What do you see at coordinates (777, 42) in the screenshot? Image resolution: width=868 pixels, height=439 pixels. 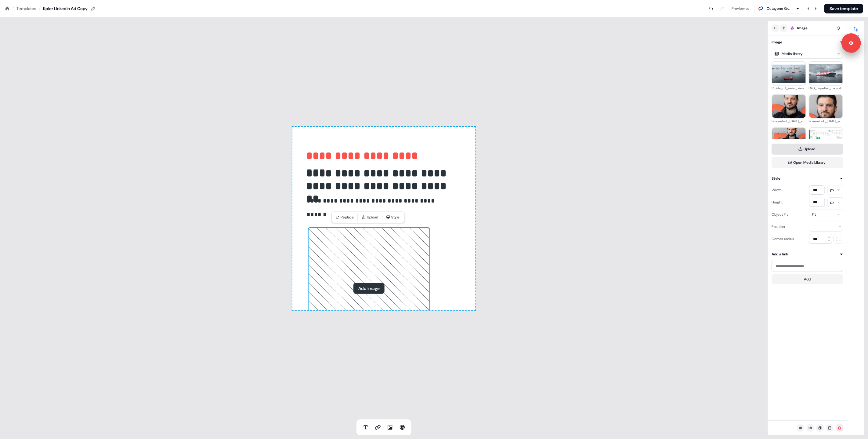 I see `div: Image` at bounding box center [777, 42].